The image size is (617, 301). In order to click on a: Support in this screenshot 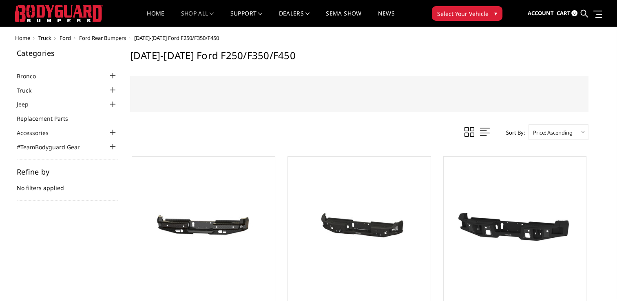, I will do `click(246, 18)`.